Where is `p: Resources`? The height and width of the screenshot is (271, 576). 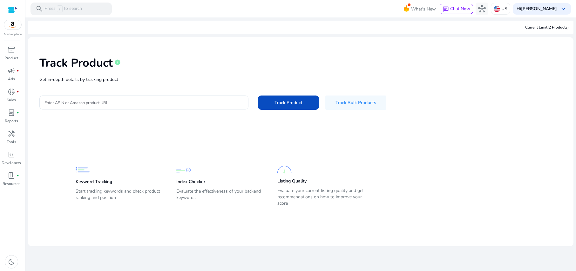
p: Resources is located at coordinates (11, 184).